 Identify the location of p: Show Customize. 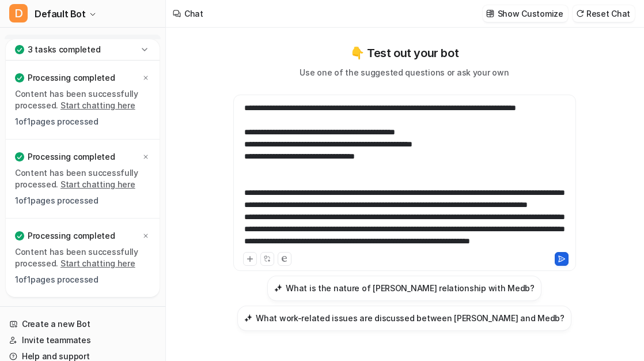
(530, 13).